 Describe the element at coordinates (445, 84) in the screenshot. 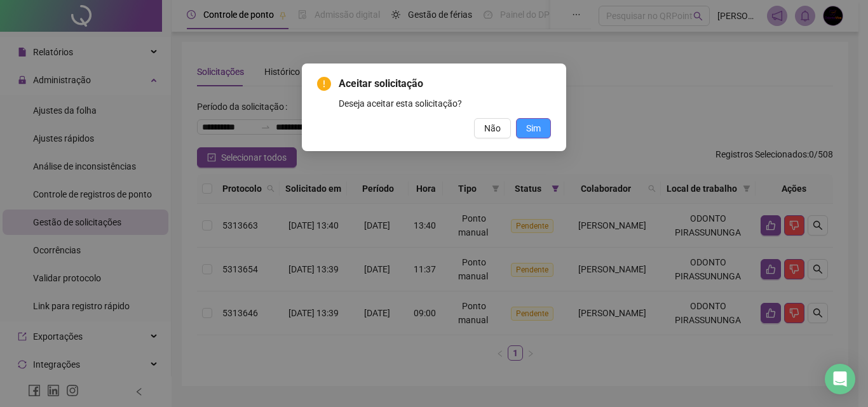

I see `span: Aceitar solicitação` at that location.